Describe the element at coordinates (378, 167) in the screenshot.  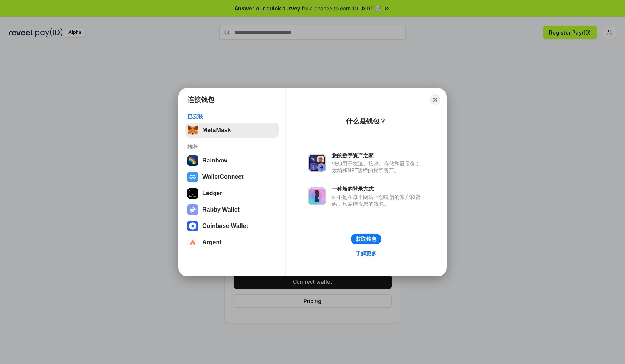
I see `div: 钱包用于发送、接收、存储和显示像以太坊和NFT这样的数字资产。` at that location.